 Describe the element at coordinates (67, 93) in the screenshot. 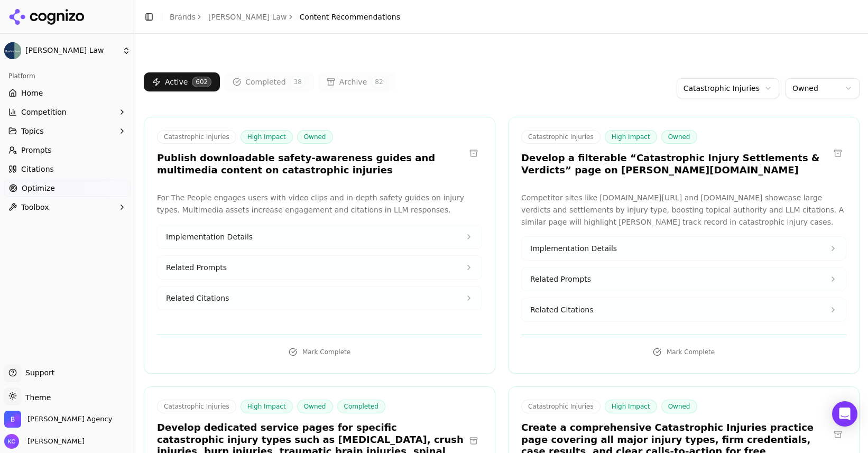

I see `a: Home` at that location.